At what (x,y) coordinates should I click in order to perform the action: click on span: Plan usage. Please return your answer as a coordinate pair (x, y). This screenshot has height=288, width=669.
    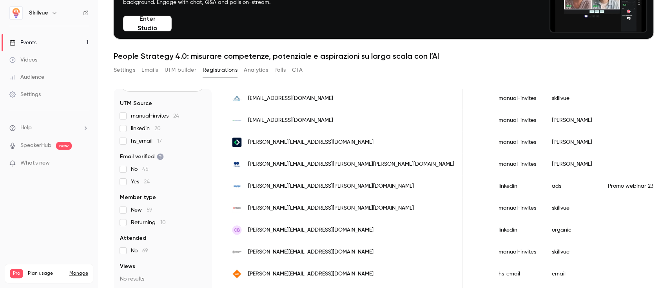
    Looking at the image, I should click on (46, 274).